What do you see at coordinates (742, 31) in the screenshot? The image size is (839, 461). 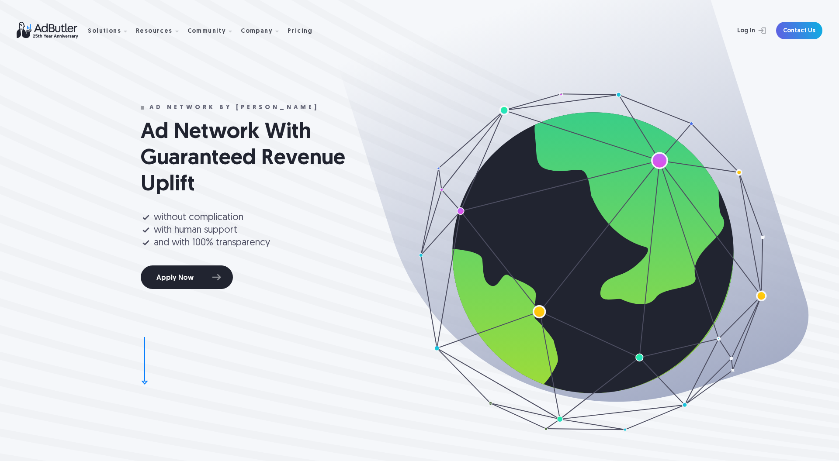 I see `a: Log In` at bounding box center [742, 31].